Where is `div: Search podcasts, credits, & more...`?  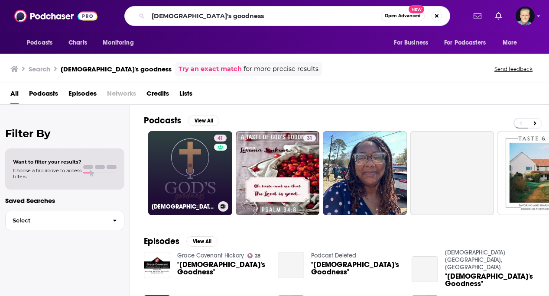
div: Search podcasts, credits, & more... is located at coordinates (287, 16).